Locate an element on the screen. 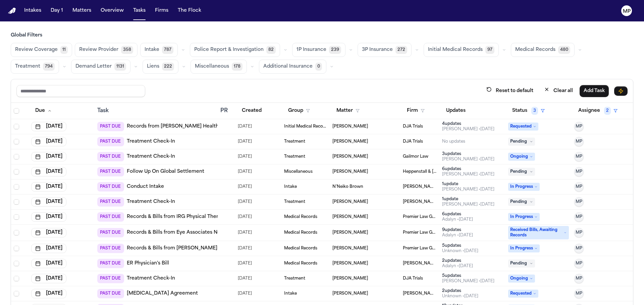  a: Treatment Check-In is located at coordinates (151, 202).